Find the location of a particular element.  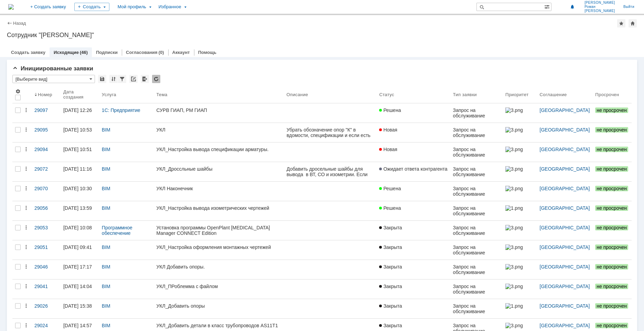

a: УКЛ_Настройка вывода изометрических чертежей is located at coordinates (219, 211).